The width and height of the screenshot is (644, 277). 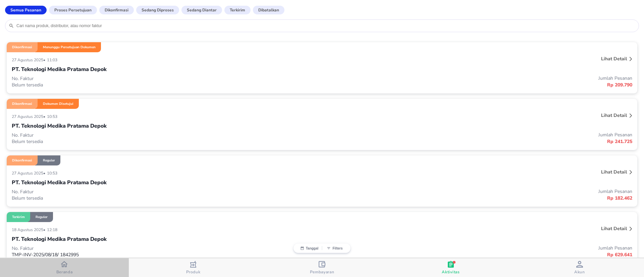 I want to click on button: Semua Pesanan, so click(x=26, y=10).